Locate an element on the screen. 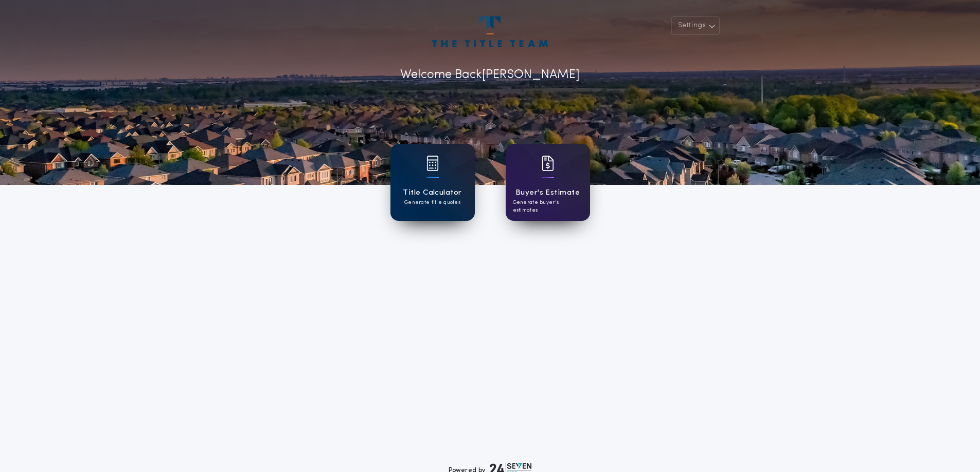 Image resolution: width=980 pixels, height=472 pixels. h1: Title Calculator is located at coordinates (432, 192).